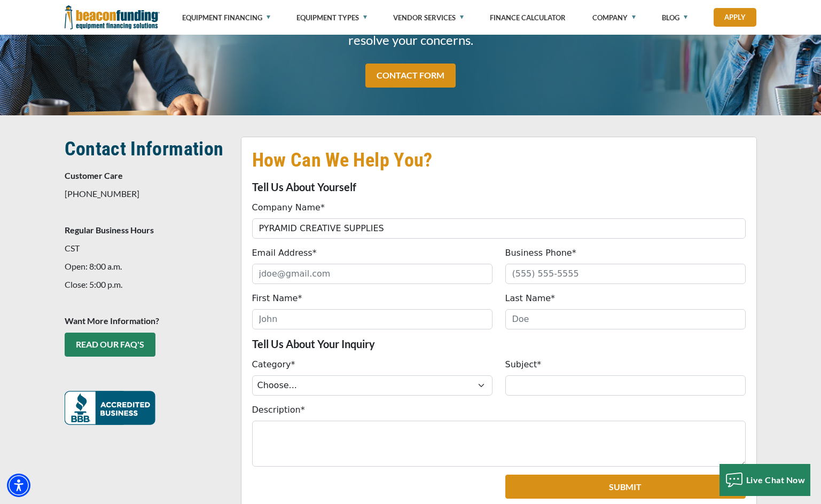 The height and width of the screenshot is (504, 821). I want to click on p: Open: 8:00 a.m., so click(147, 267).